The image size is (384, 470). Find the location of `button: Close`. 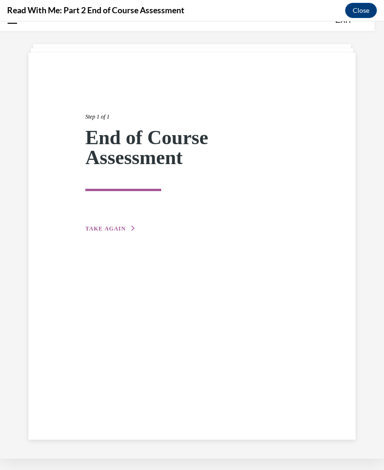

button: Close is located at coordinates (361, 10).